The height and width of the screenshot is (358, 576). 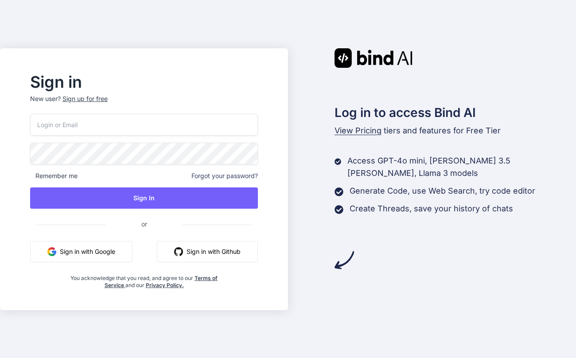 What do you see at coordinates (442, 191) in the screenshot?
I see `p: Generate Code, use Web Search, try code editor` at bounding box center [442, 191].